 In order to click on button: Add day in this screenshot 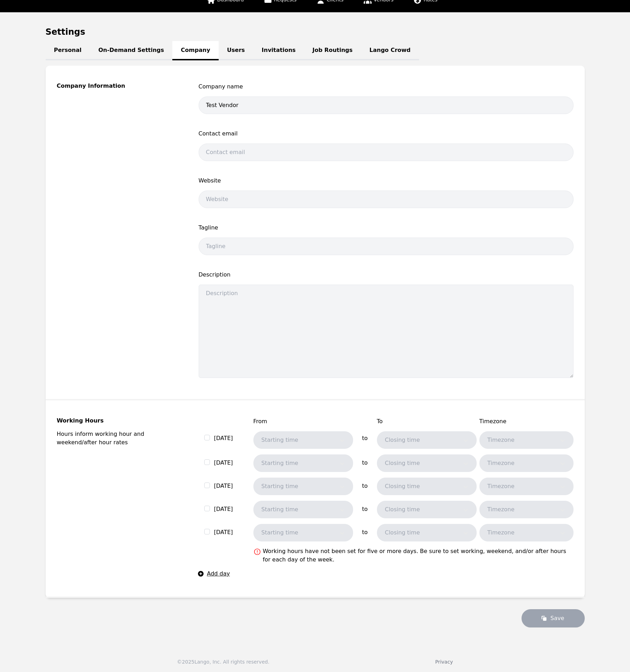, I will do `click(215, 574)`.